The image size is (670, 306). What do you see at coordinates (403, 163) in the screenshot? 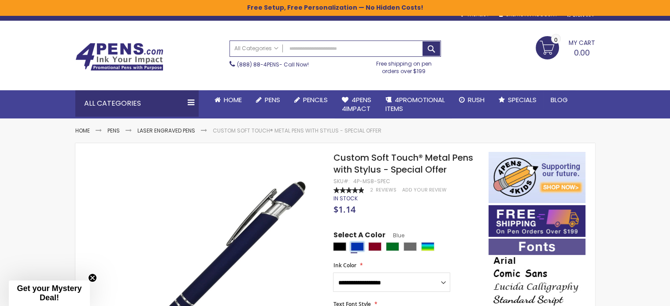
I see `span: Custom Soft Touch® Metal Pens with Stylus - Special Offer` at bounding box center [403, 163].